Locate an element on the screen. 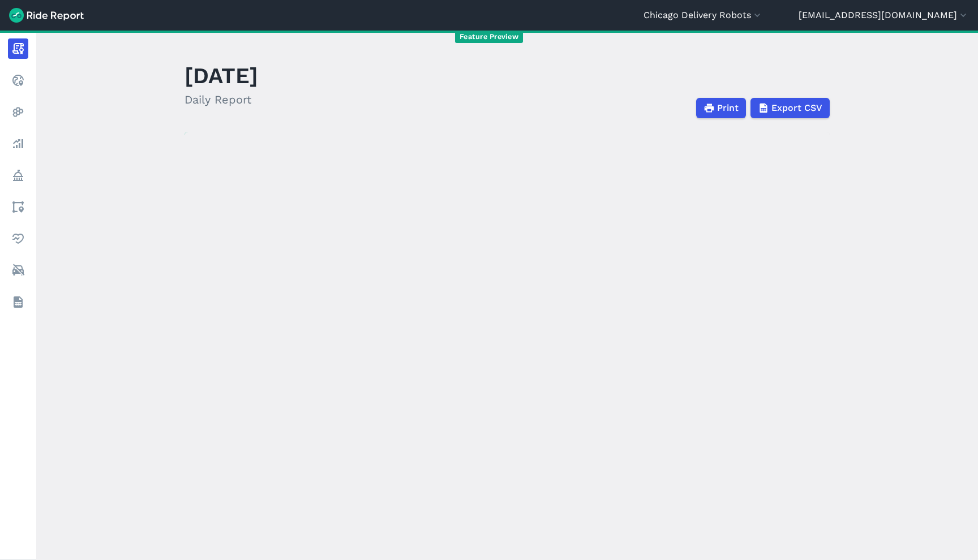 This screenshot has height=560, width=978. a: Analyze is located at coordinates (18, 143).